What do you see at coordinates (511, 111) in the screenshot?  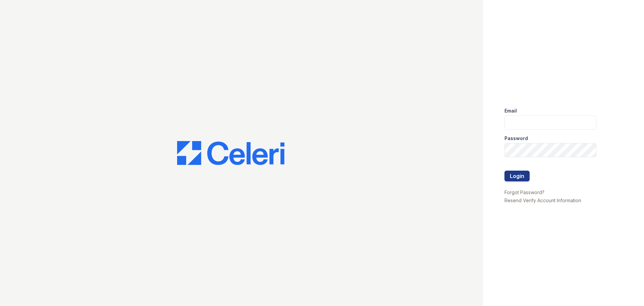 I see `label: Email` at bounding box center [511, 111].